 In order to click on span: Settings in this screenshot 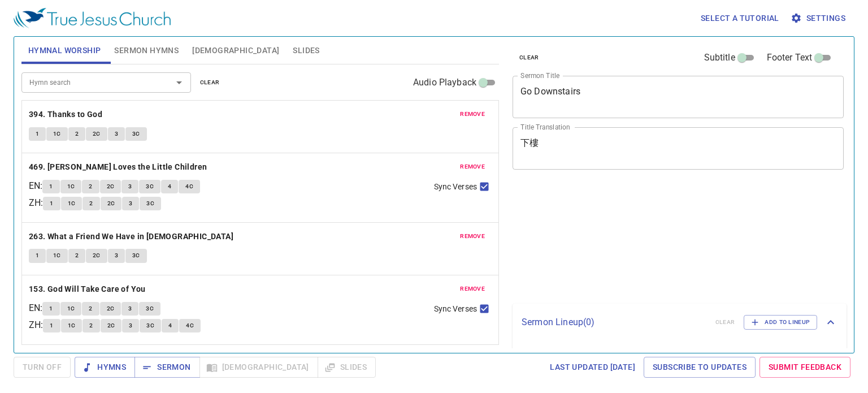, I will do `click(818, 18)`.